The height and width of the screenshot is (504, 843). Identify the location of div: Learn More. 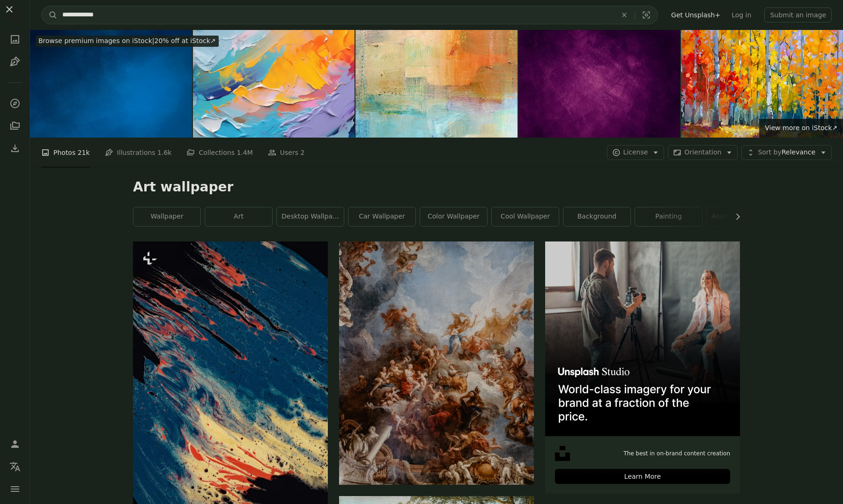
(642, 476).